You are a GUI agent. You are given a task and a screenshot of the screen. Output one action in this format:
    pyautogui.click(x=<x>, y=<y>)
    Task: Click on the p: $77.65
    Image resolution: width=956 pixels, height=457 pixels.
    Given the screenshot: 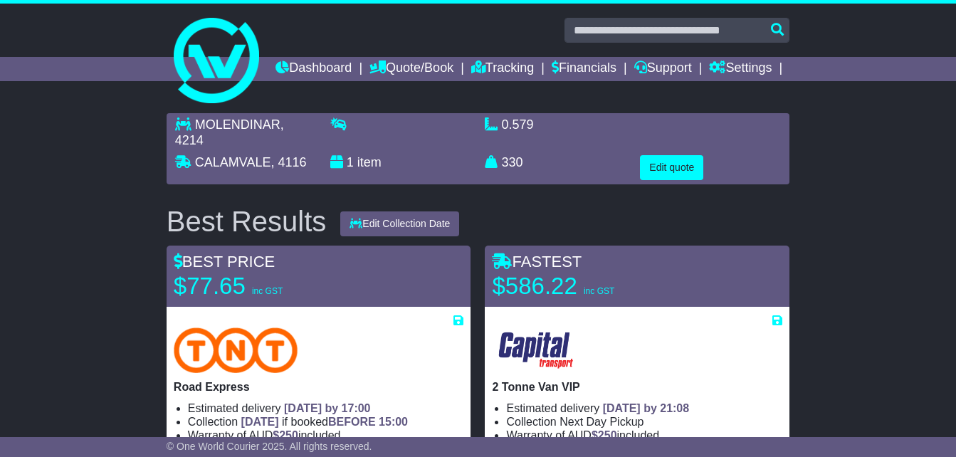 What is the action you would take?
    pyautogui.click(x=263, y=286)
    